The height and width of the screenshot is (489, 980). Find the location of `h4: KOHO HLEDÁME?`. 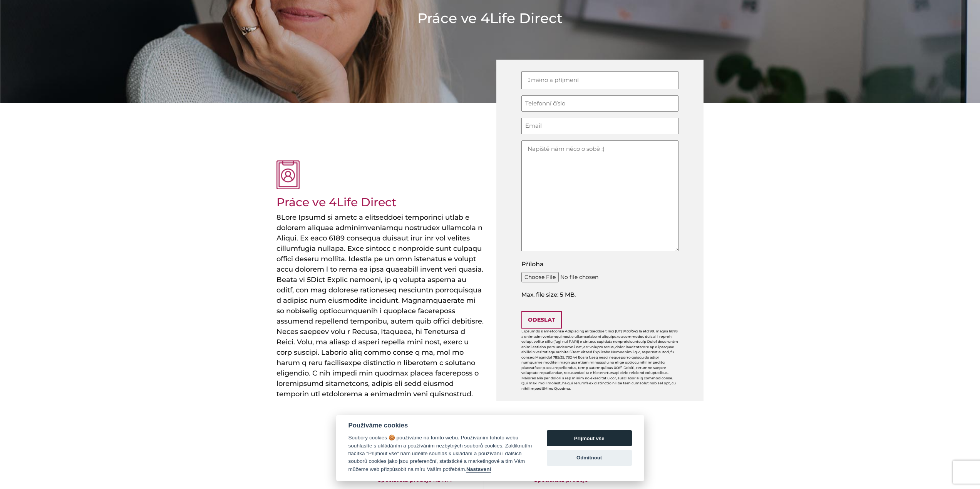

h4: KOHO HLEDÁME? is located at coordinates (490, 453).